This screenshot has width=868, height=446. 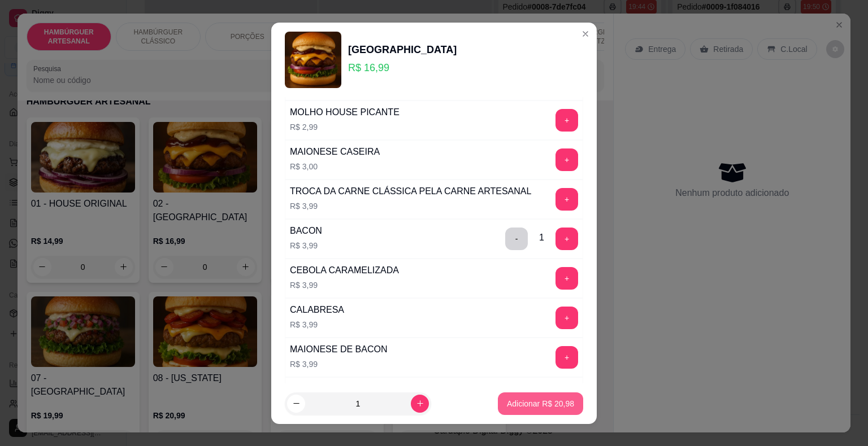 What do you see at coordinates (410, 192) in the screenshot?
I see `div: TROCA DA CARNE CLÁSSICA PELA CARNE ARTESANAL` at bounding box center [410, 192].